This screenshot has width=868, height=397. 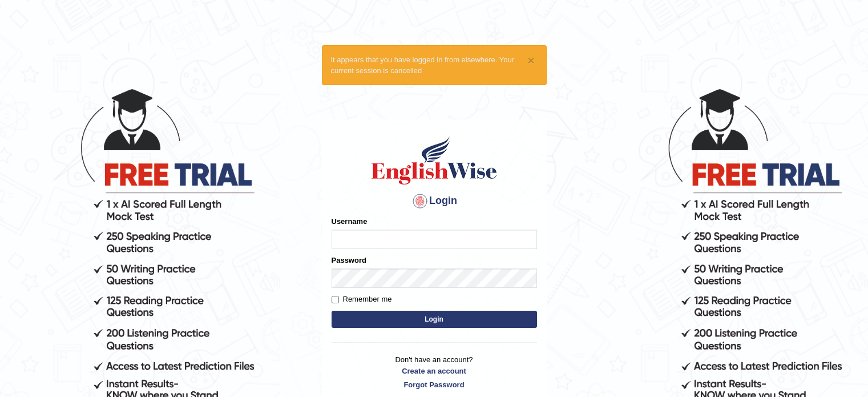 I want to click on label: Username, so click(x=349, y=221).